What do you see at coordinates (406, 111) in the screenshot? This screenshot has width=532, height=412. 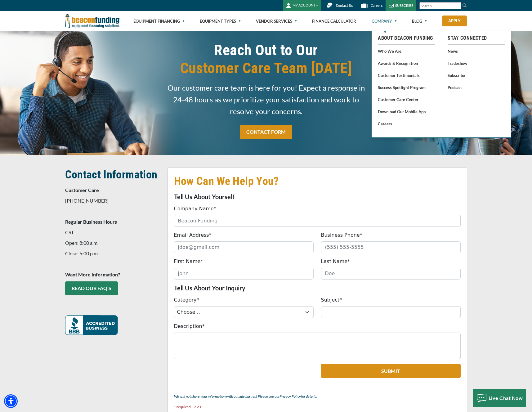 I see `a: Download our Mobile App` at bounding box center [406, 111].